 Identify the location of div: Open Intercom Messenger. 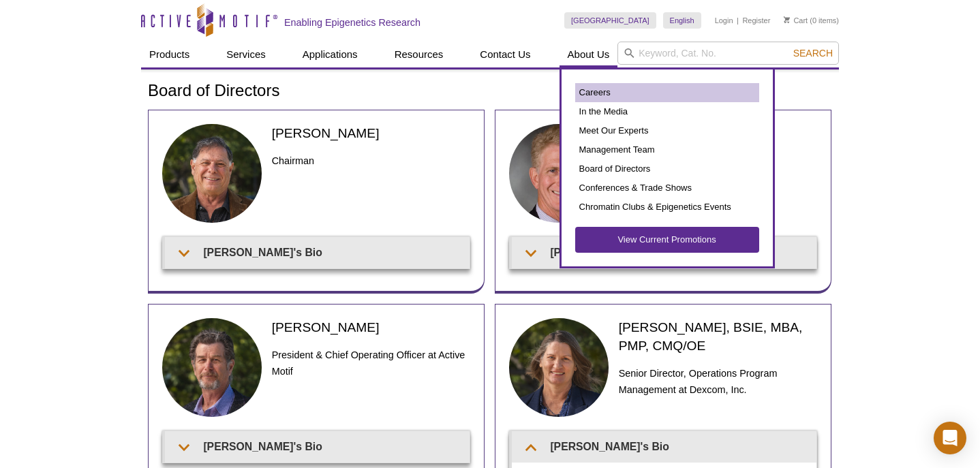
(950, 438).